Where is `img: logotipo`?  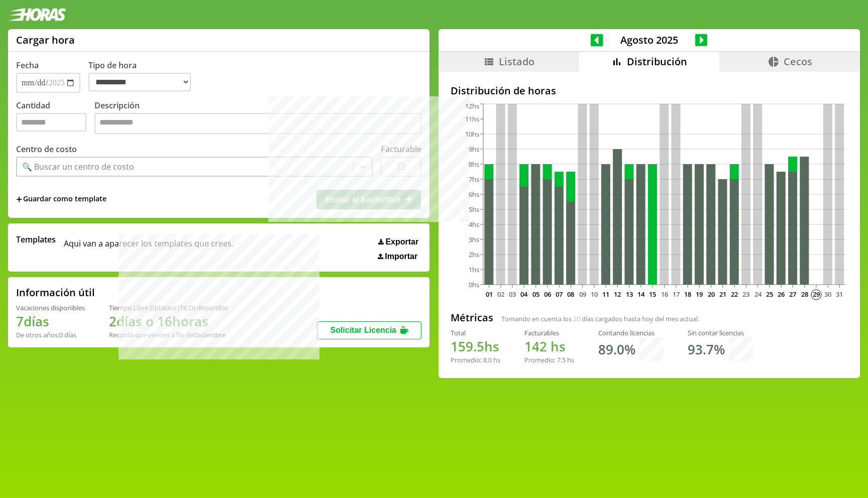 img: logotipo is located at coordinates (37, 15).